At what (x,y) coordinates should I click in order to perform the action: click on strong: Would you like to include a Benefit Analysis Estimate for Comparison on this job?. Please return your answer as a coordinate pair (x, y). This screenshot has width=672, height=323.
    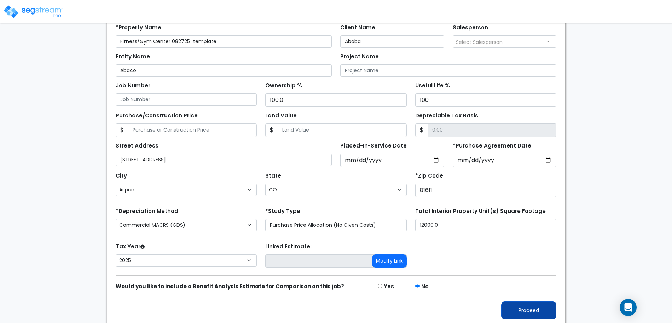
    Looking at the image, I should click on (230, 286).